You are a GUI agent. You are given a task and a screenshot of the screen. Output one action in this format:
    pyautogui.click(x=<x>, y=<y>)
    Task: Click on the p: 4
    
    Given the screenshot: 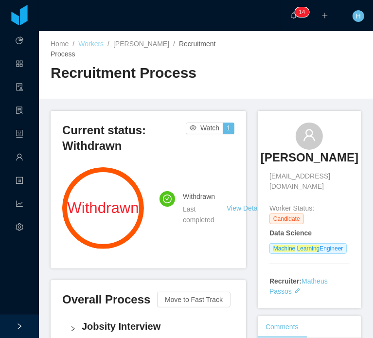 What is the action you would take?
    pyautogui.click(x=304, y=12)
    